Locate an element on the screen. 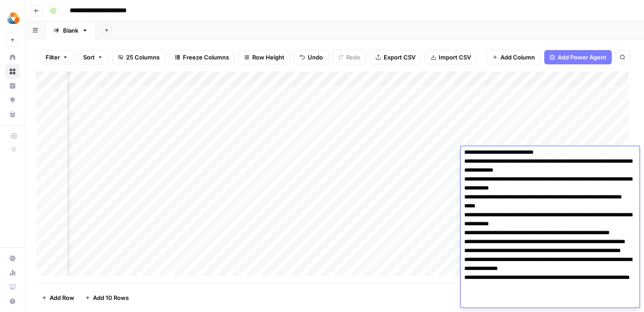 Image resolution: width=644 pixels, height=312 pixels. span: Undo is located at coordinates (315, 57).